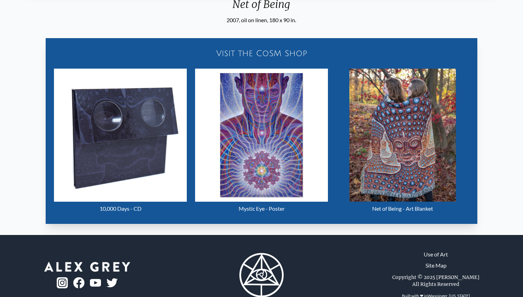 The height and width of the screenshot is (297, 523). Describe the element at coordinates (436, 265) in the screenshot. I see `a: Site Map` at that location.